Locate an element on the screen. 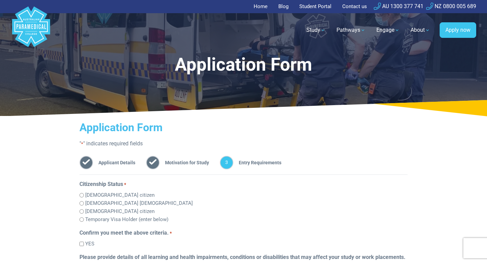 The image size is (487, 263). span: Entry Requirements is located at coordinates (257, 163).